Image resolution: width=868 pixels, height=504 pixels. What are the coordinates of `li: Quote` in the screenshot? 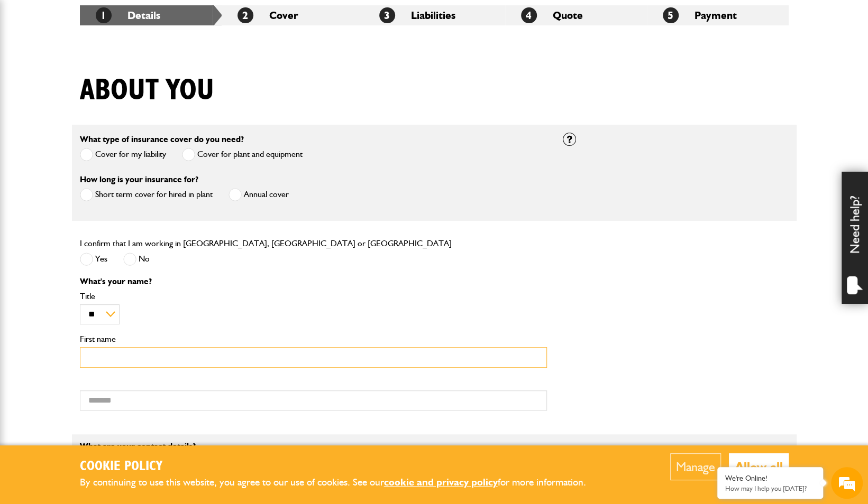 It's located at (576, 16).